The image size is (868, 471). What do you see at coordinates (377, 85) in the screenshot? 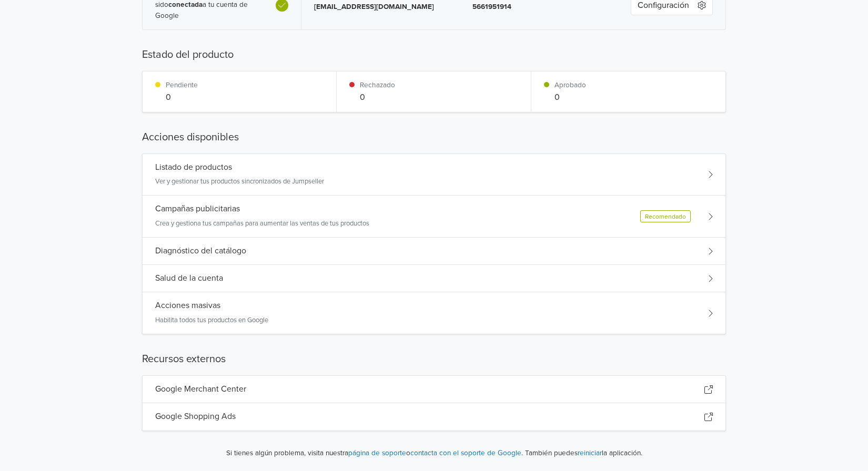
I see `p: Rechazado` at bounding box center [377, 85].